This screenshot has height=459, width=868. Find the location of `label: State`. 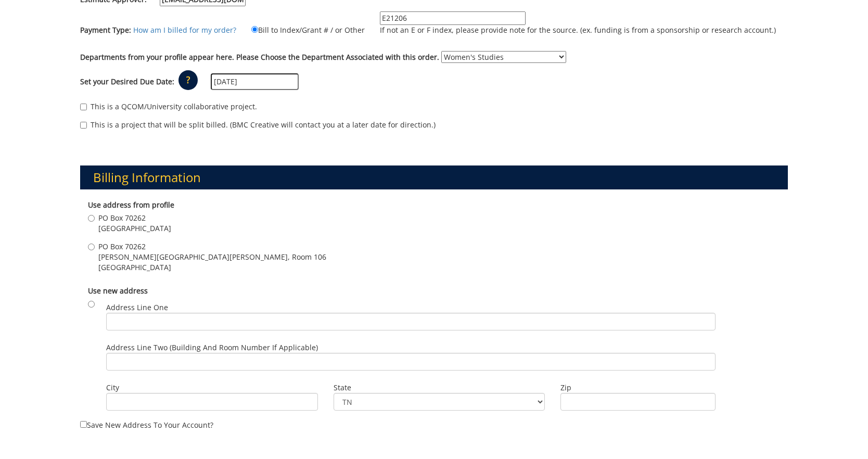

label: State is located at coordinates (439, 388).